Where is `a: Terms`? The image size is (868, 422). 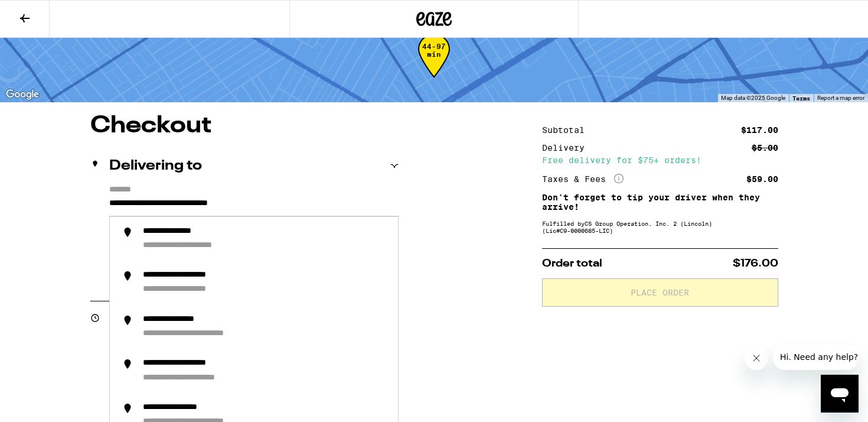
a: Terms is located at coordinates (801, 98).